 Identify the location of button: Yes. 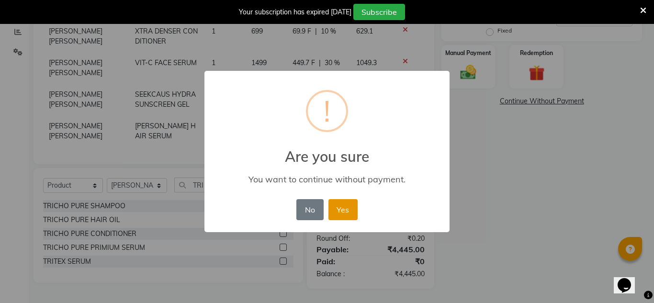
(343, 210).